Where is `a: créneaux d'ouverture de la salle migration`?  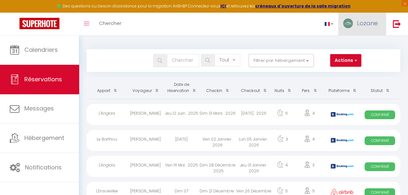
a: créneaux d'ouverture de la salle migration is located at coordinates (303, 6).